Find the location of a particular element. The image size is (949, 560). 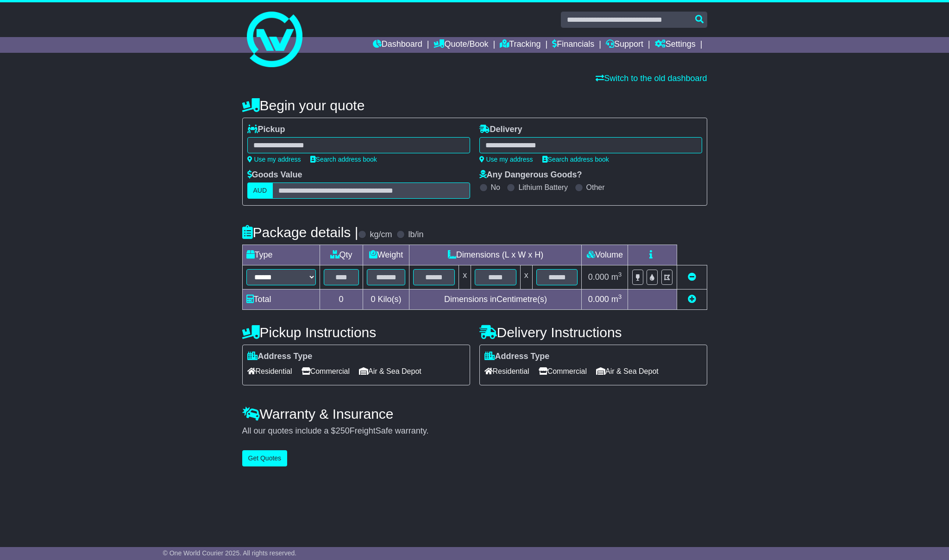

h4: Pickup Instructions is located at coordinates (357, 332).